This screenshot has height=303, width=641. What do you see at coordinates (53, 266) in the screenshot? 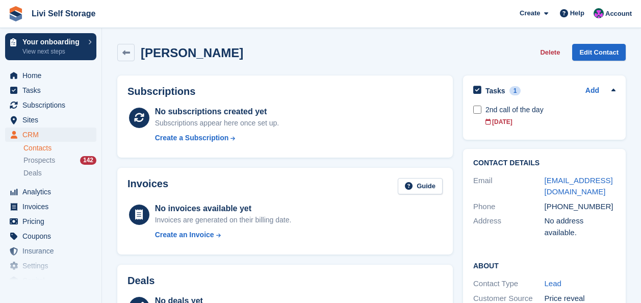
I see `span: Settings` at bounding box center [53, 266].